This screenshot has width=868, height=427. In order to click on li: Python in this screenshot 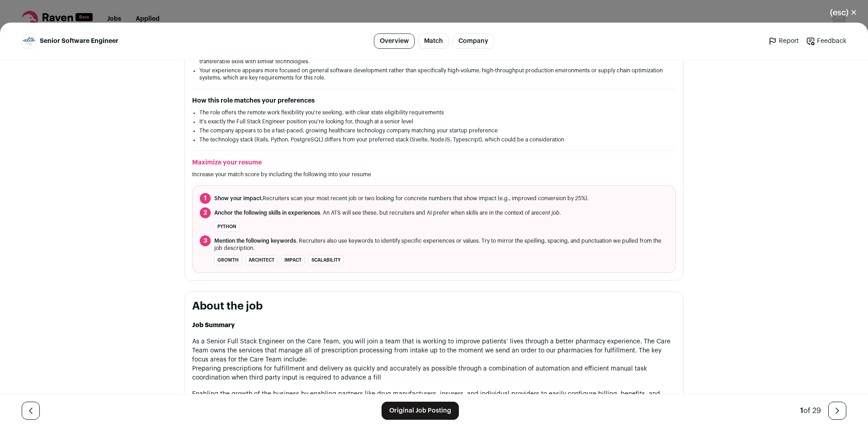, I will do `click(227, 227)`.